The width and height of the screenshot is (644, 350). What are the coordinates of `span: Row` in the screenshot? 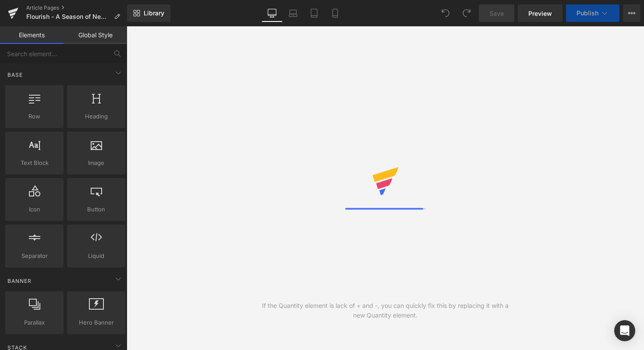 It's located at (34, 116).